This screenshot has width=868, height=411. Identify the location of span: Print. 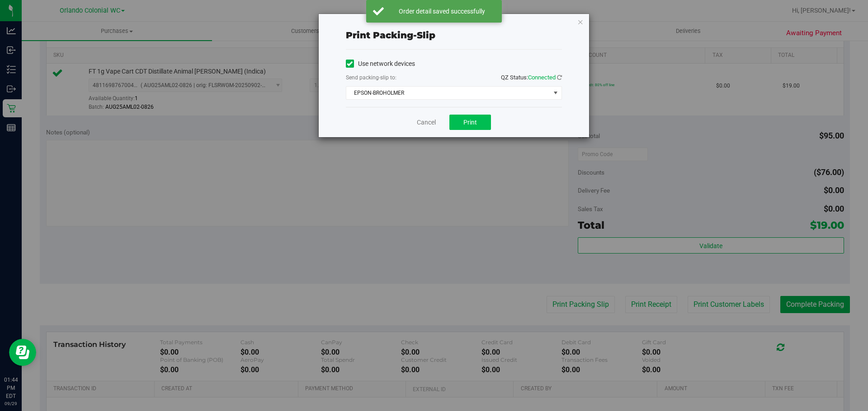
(470, 122).